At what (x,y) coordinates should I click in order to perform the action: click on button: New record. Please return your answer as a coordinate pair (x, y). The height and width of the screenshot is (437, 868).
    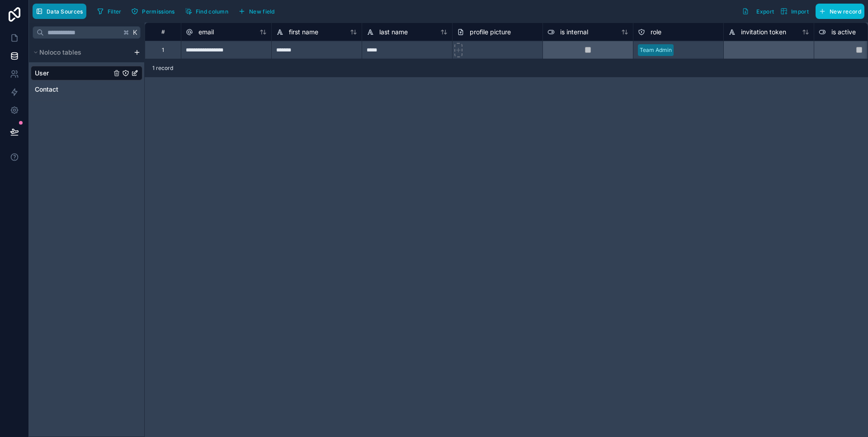
    Looking at the image, I should click on (840, 11).